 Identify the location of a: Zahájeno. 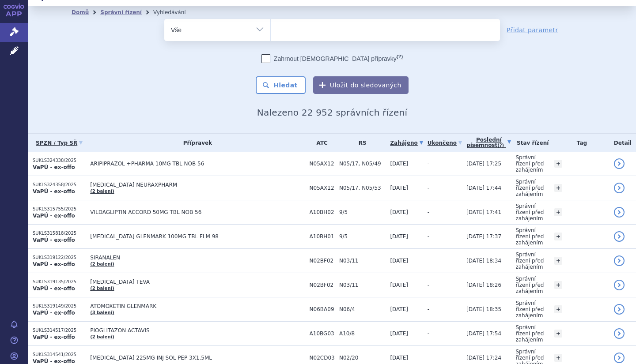
(406, 143).